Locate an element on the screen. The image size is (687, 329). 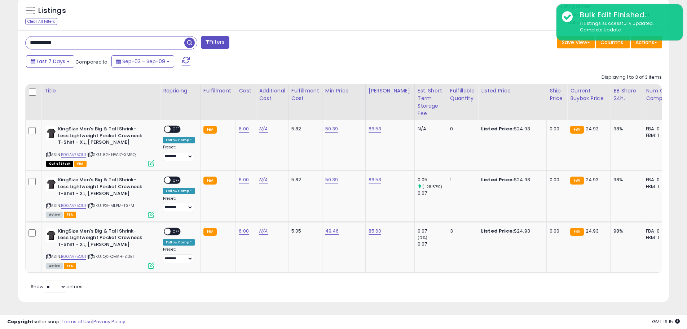
span: Sep-03 - Sep-09 is located at coordinates (144, 61).